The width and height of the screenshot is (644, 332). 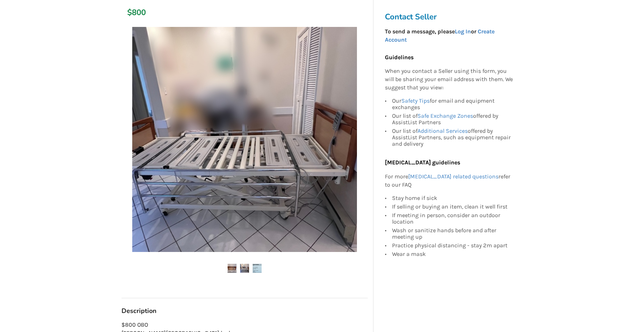 What do you see at coordinates (245, 311) in the screenshot?
I see `h3: Description` at bounding box center [245, 311].